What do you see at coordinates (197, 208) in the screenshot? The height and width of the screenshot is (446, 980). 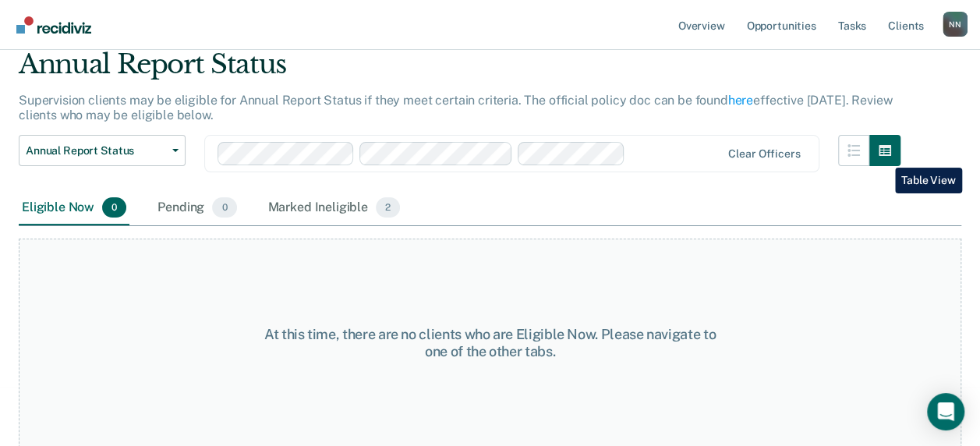 I see `div: Pending0` at bounding box center [197, 208].